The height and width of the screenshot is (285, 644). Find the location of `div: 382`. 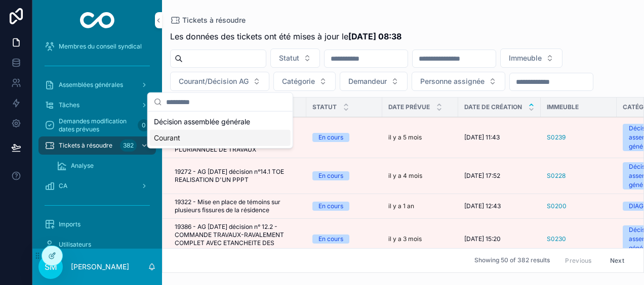

div: 382 is located at coordinates (128, 146).